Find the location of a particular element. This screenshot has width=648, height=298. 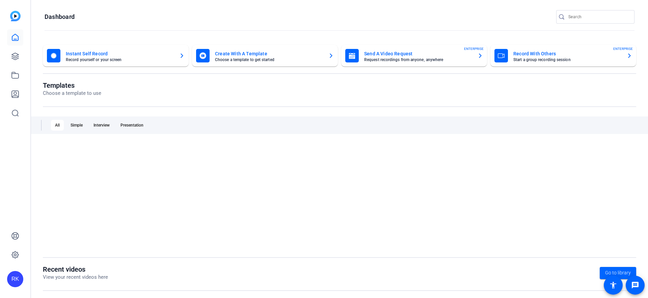

div: All is located at coordinates (57, 125).